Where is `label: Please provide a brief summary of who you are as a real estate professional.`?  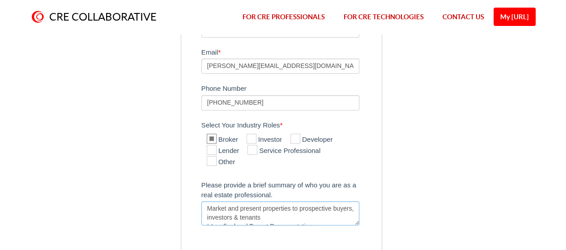
label: Please provide a brief summary of who you are as a real estate professional. is located at coordinates (289, 189).